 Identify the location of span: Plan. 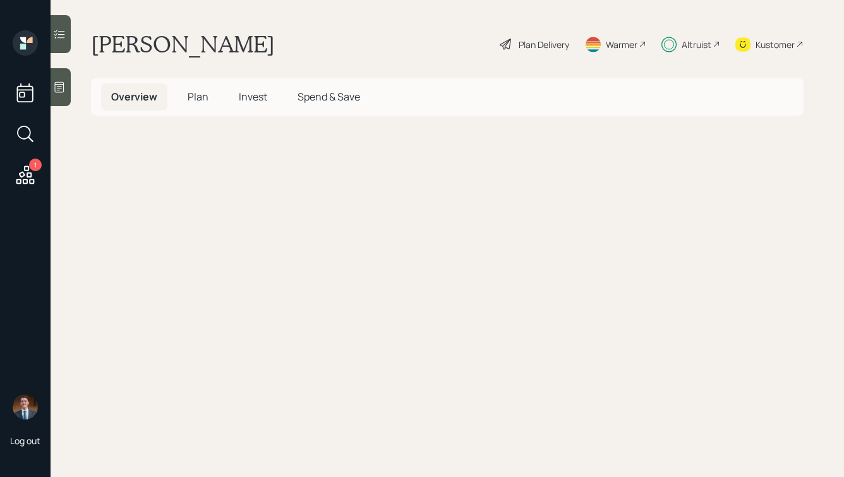
(198, 97).